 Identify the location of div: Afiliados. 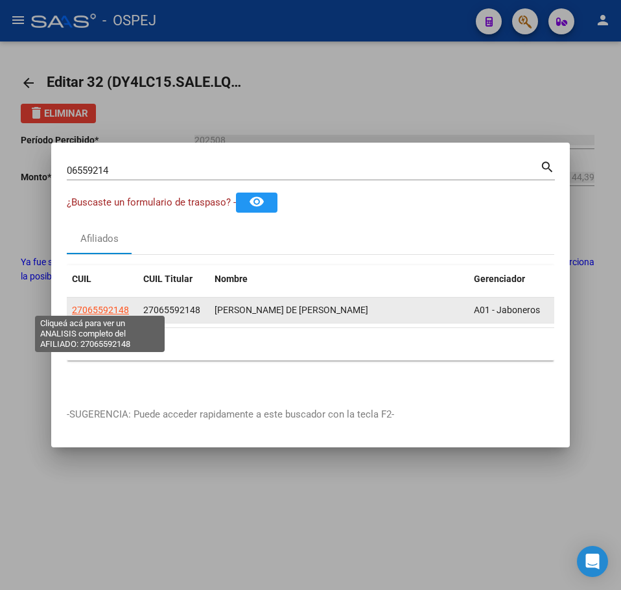
(99, 238).